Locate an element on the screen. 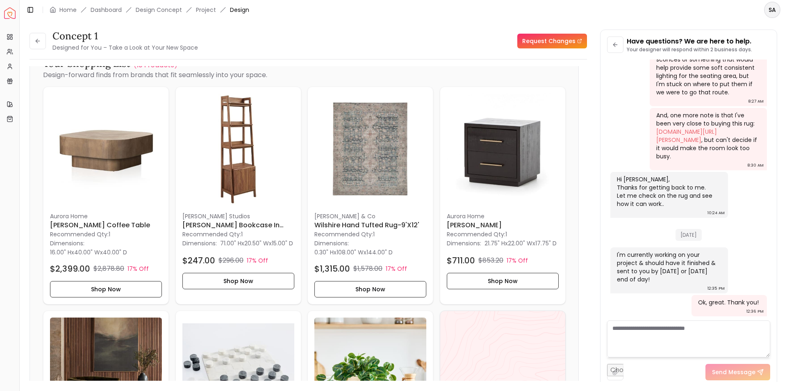 The height and width of the screenshot is (391, 787). img: Blanco Coffee Table image is located at coordinates (106, 149).